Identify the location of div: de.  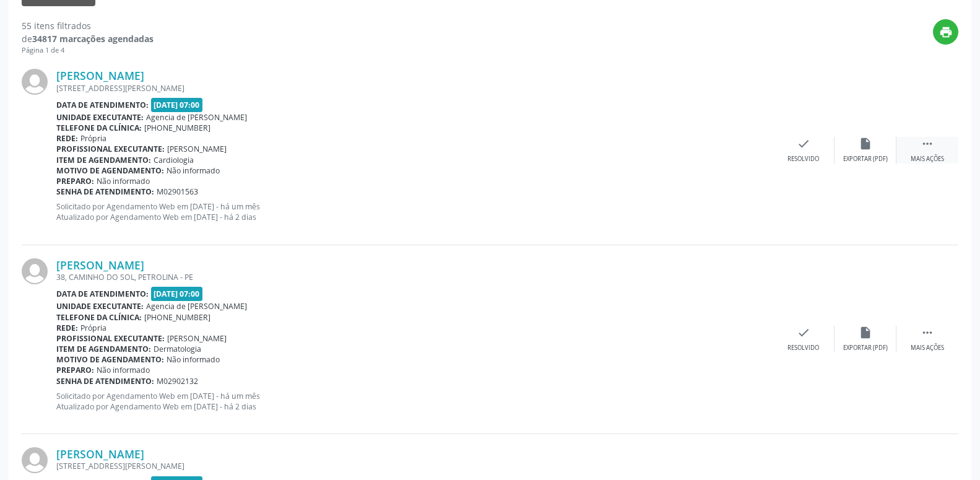
(87, 38).